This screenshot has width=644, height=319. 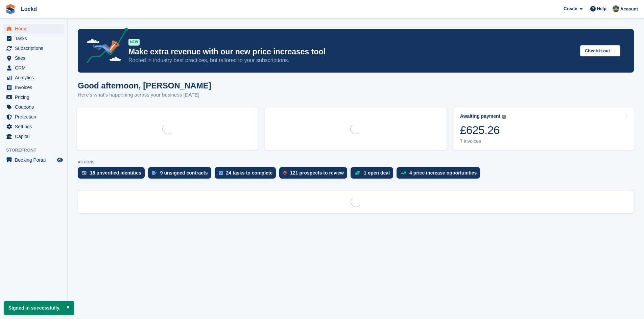 I want to click on span: Protection, so click(x=35, y=117).